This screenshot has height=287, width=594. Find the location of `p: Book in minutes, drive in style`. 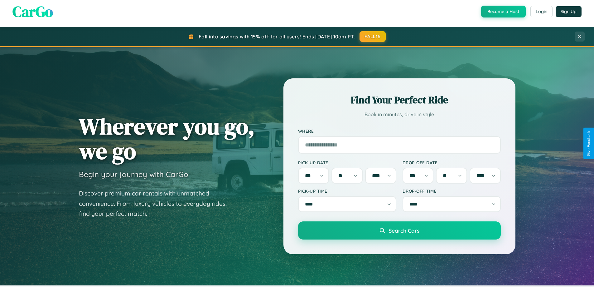

p: Book in minutes, drive in style is located at coordinates (399, 114).